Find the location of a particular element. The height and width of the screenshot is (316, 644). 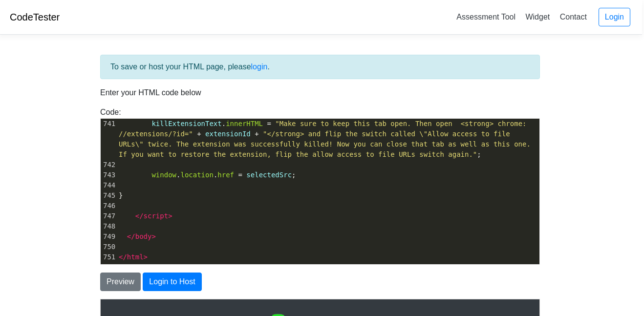

div: 747 is located at coordinates (109, 216).